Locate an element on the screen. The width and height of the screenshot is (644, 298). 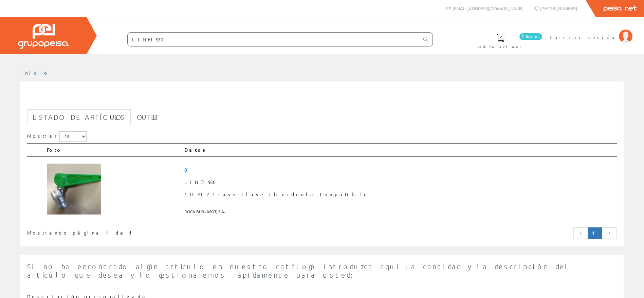
a: Iniciar sesión is located at coordinates (591, 31).